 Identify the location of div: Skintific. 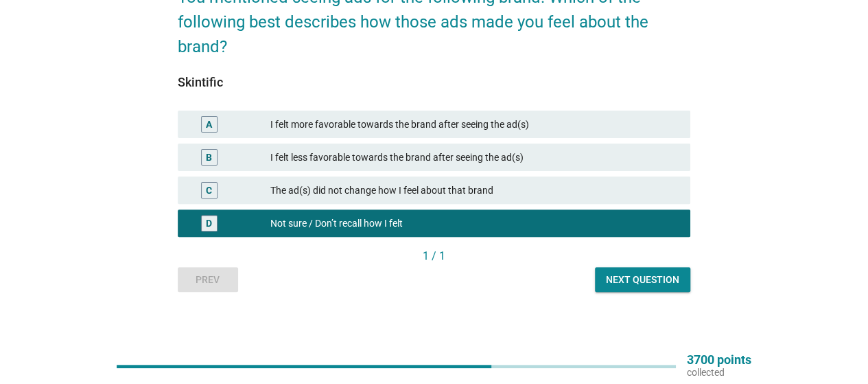
(434, 82).